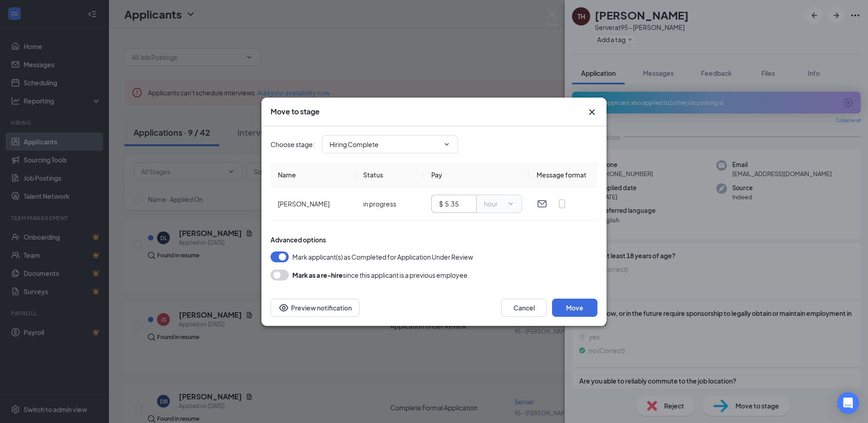  Describe the element at coordinates (383, 257) in the screenshot. I see `span: Mark applicant(s) as Completed for Application Under Review` at that location.